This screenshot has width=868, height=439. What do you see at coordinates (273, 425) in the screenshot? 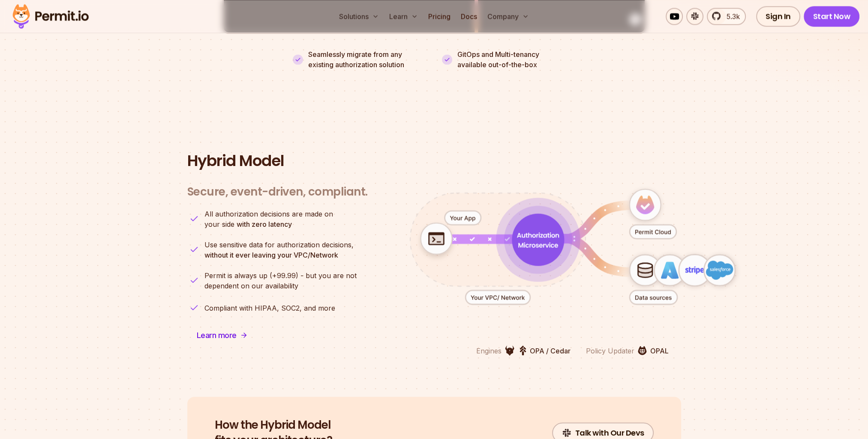
I see `span: How the Hybrid Model` at bounding box center [273, 425].